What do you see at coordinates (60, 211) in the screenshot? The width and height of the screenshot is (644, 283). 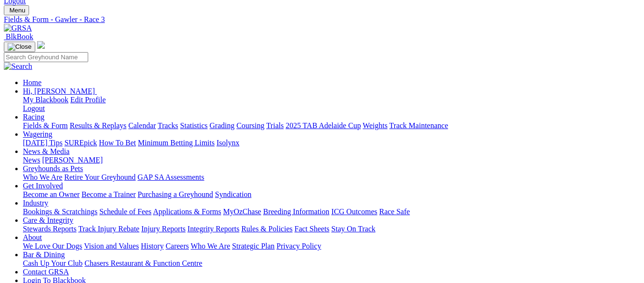 I see `a: Bookings & Scratchings` at bounding box center [60, 211].